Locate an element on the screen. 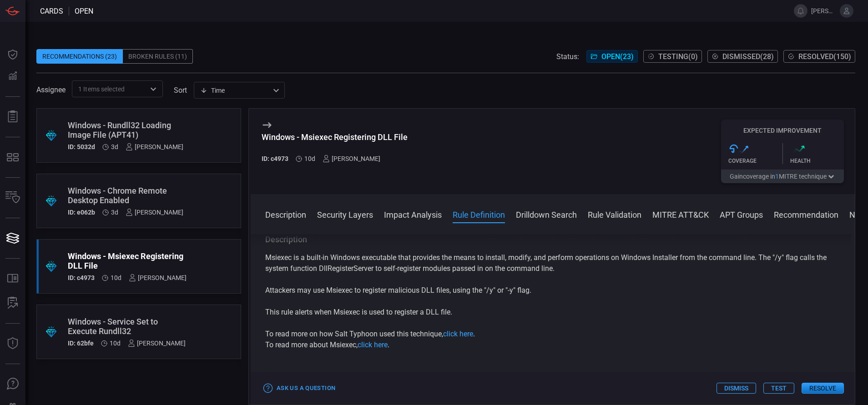 This screenshot has height=405, width=868. p: This rule alerts when Msiexec is used to register a DLL file. is located at coordinates (553, 312).